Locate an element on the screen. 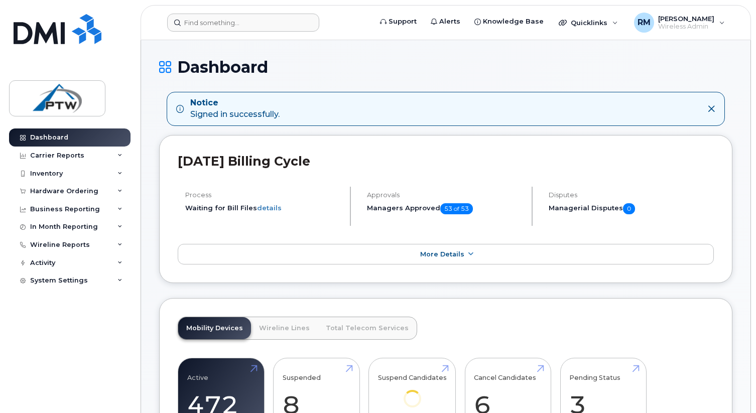 This screenshot has width=756, height=413. span: 53 of 53 is located at coordinates (456, 209).